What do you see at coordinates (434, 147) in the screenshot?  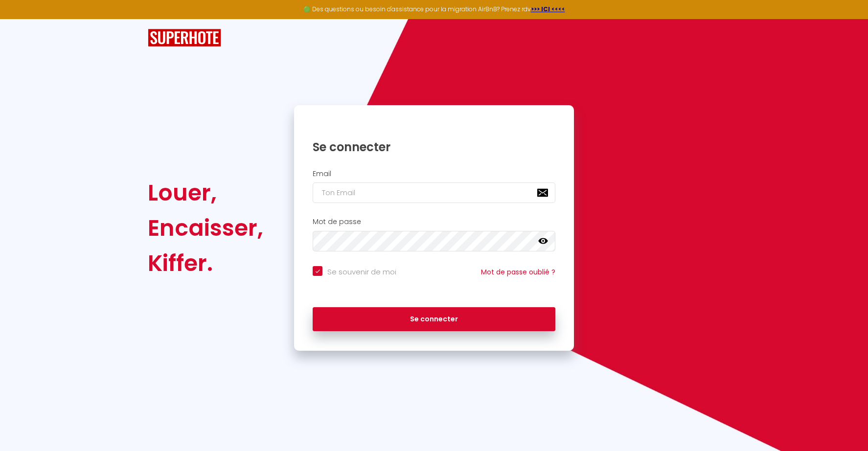 I see `h1: Se connecter` at bounding box center [434, 147].